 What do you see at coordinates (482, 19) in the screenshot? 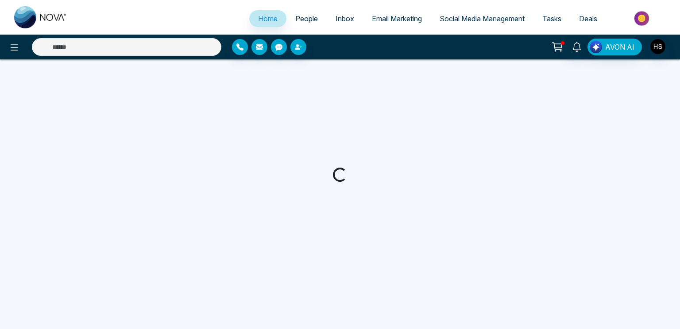
I see `a: Social Media Management` at bounding box center [482, 19].